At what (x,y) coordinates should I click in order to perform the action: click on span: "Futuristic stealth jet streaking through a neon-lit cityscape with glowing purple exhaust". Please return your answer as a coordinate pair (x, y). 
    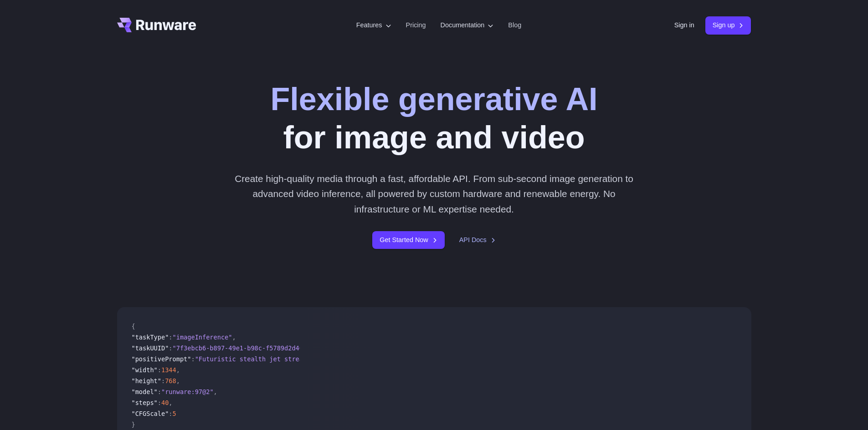
    Looking at the image, I should click on (364, 360).